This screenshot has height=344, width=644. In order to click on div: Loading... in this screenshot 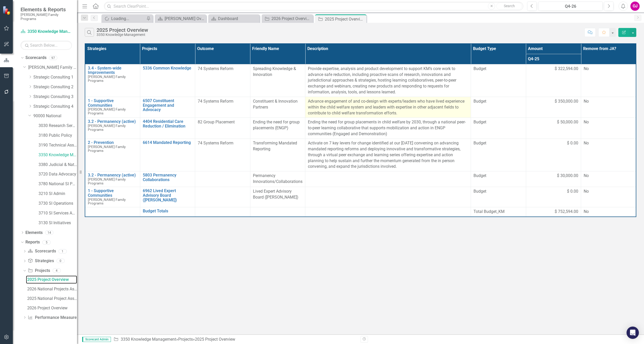, I will do `click(128, 18)`.